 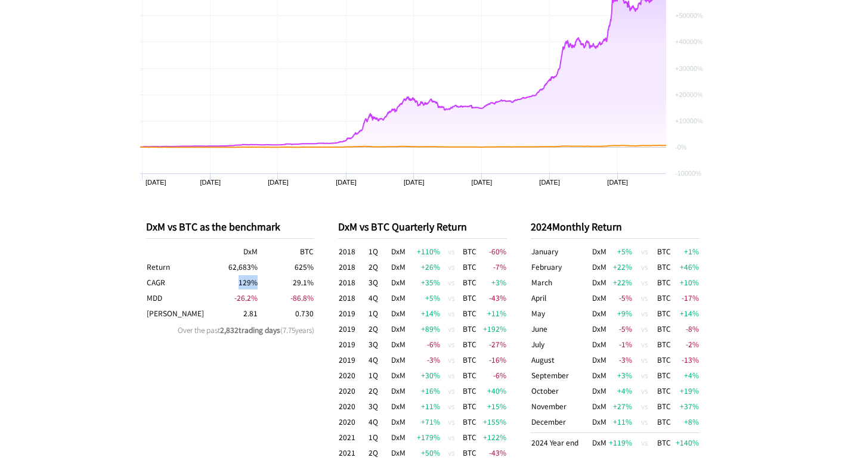 I want to click on td: +40 %, so click(x=492, y=391).